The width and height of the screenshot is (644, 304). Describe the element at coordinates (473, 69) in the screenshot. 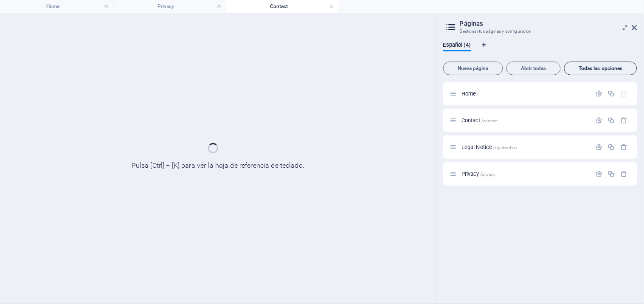

I see `button: Nueva página` at that location.